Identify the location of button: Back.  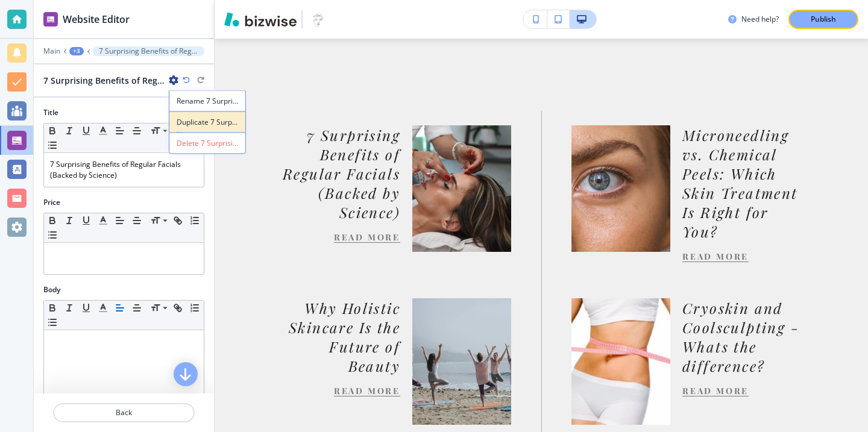
(124, 413).